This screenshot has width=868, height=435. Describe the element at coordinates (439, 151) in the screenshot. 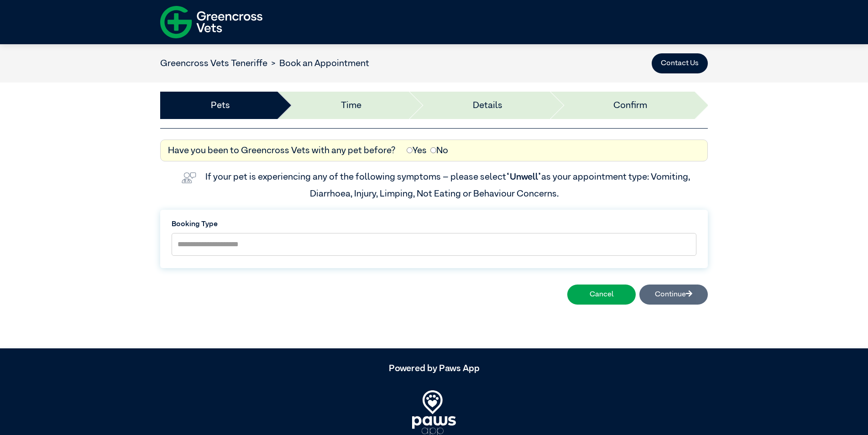

I see `label: No` at that location.